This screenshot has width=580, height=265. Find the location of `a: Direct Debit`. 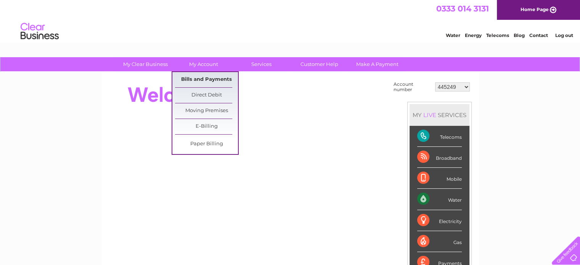

a: Direct Debit is located at coordinates (206, 95).